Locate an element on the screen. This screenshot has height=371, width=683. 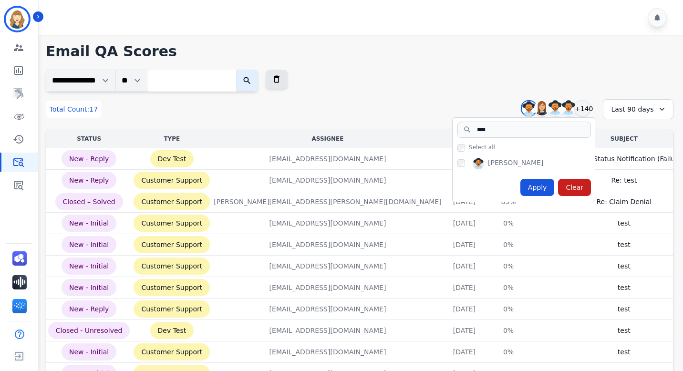
p: Closed - Unresolved is located at coordinates (89, 330).